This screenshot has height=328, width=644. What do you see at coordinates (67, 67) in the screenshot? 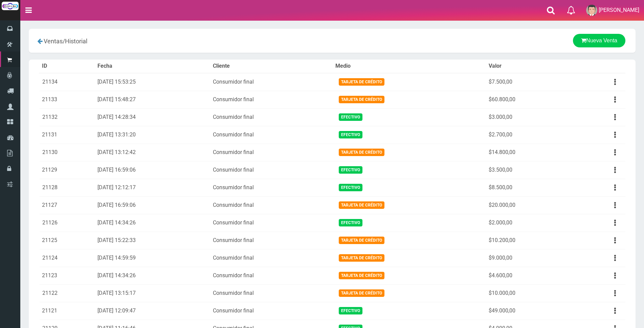
I see `th: ID` at bounding box center [67, 67].